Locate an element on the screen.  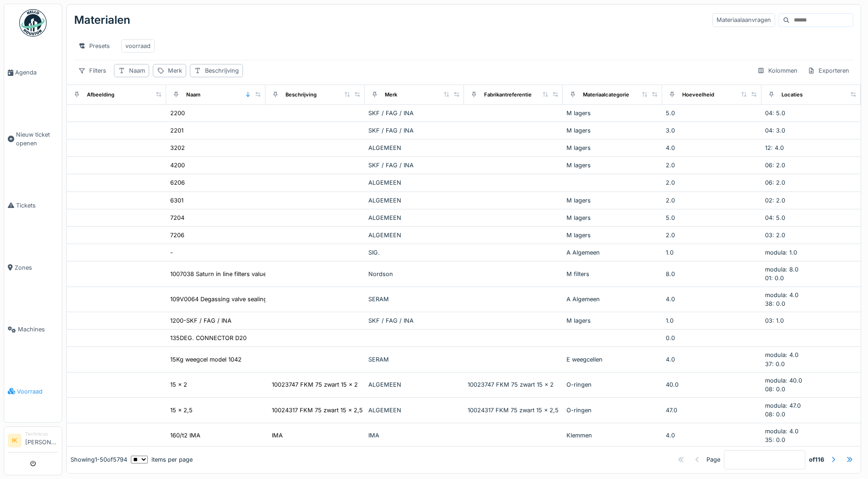
div: Materialen is located at coordinates (102, 20).